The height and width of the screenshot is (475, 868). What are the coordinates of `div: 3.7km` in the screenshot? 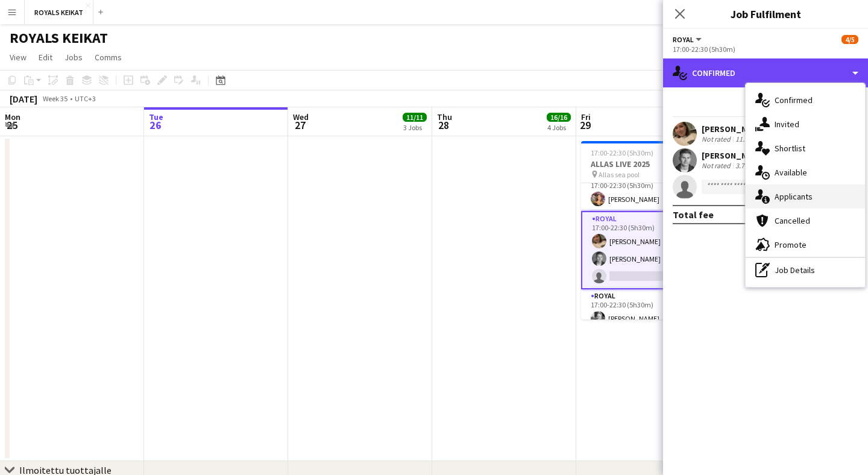 It's located at (745, 166).